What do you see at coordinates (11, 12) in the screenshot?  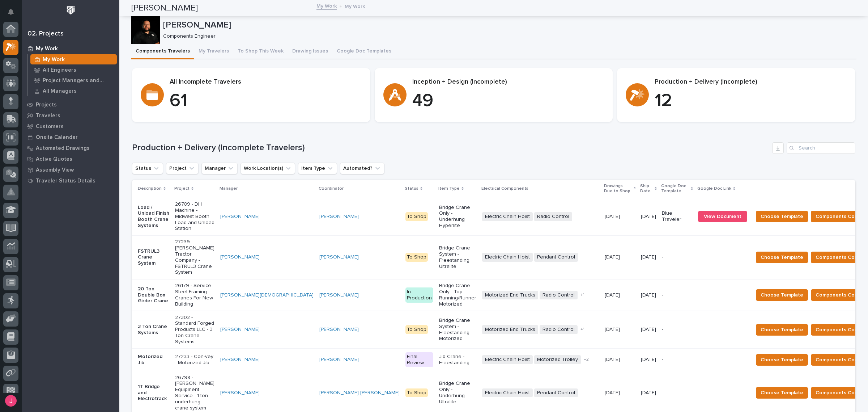 I see `button: Notifications` at bounding box center [11, 12].